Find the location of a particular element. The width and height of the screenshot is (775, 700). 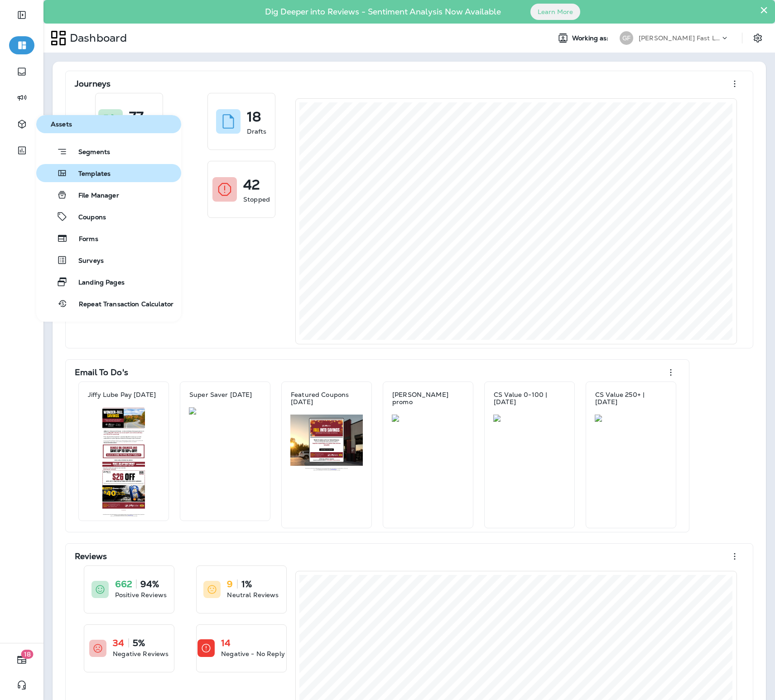

img: f6ac0171-7e62-4aed-a020-28cf8518778f.jpg is located at coordinates (428, 418).